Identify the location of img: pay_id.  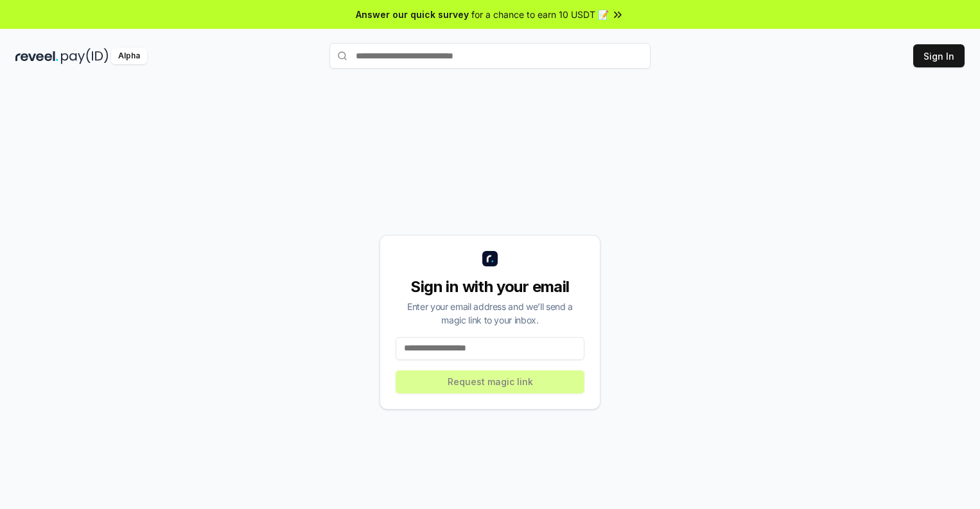
(85, 56).